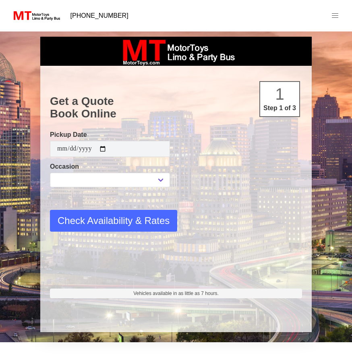 The height and width of the screenshot is (362, 352). Describe the element at coordinates (114, 221) in the screenshot. I see `span: Check Availability & Rates` at that location.